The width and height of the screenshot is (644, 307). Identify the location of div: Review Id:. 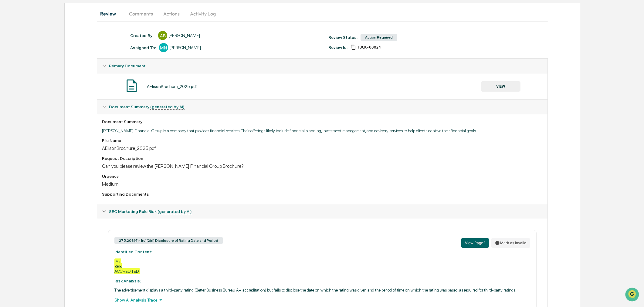
(338, 47).